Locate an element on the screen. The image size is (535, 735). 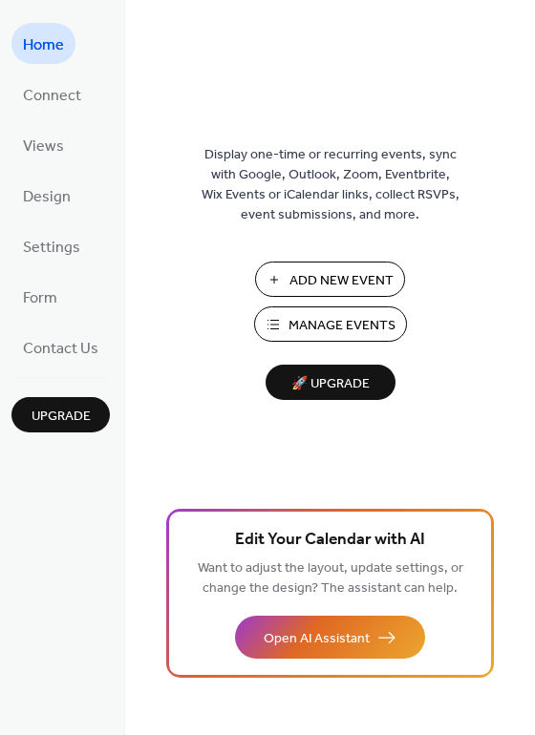
span: Design is located at coordinates (47, 197).